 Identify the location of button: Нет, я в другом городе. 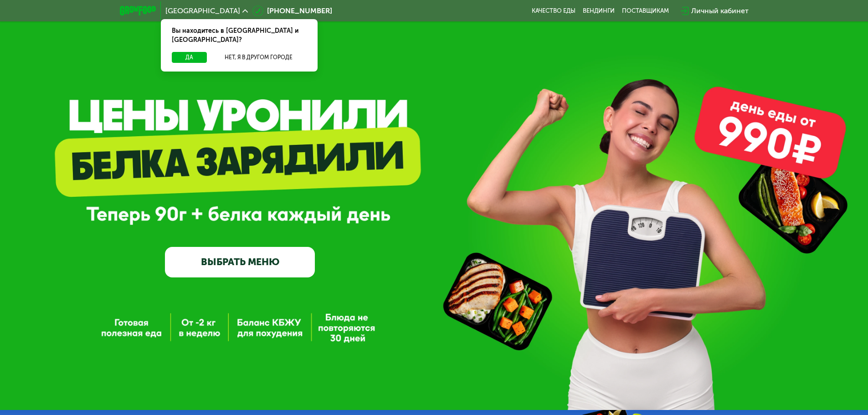
(258, 58).